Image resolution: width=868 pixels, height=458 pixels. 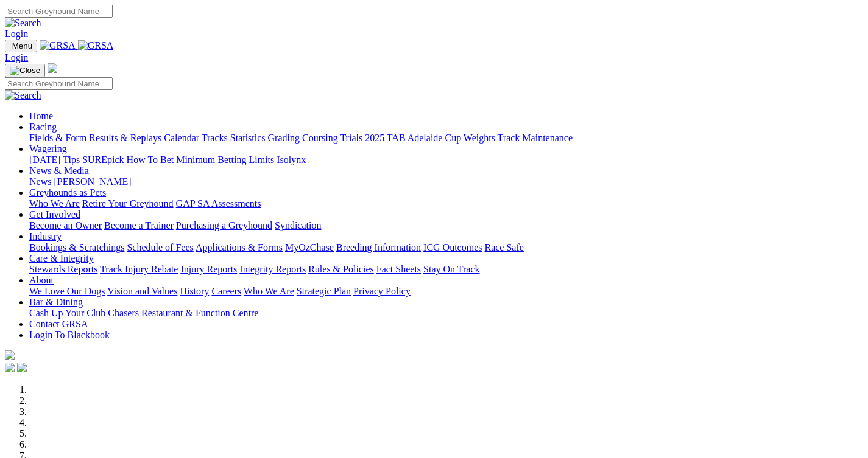 I want to click on div: Care & Integrity, so click(x=446, y=270).